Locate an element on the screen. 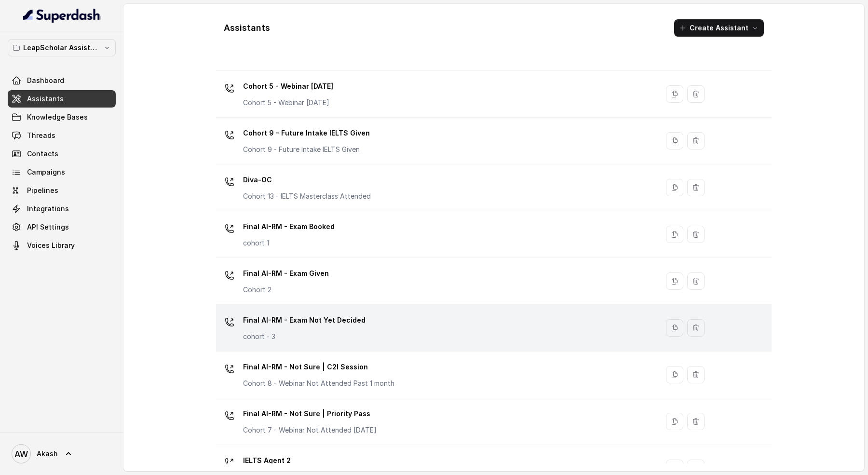 This screenshot has height=475, width=868. p: Final AI-RM - Not Sure | C2I Session is located at coordinates (318, 367).